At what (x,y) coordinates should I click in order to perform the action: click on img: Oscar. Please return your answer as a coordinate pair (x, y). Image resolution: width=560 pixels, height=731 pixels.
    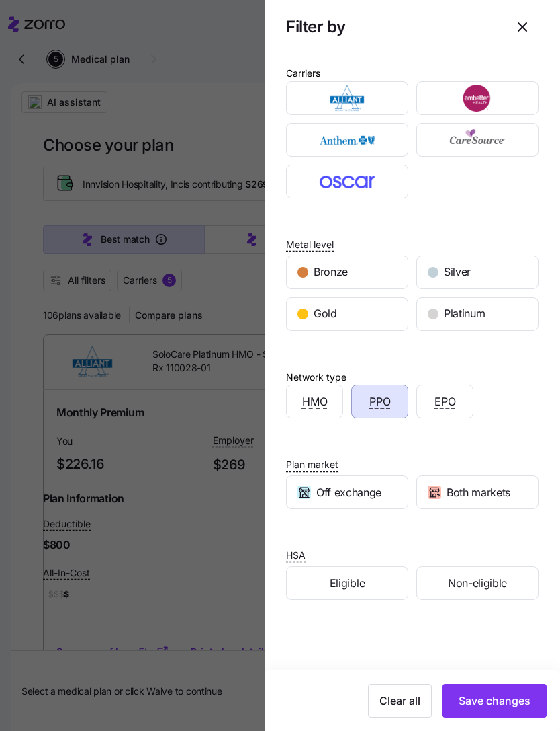
    Looking at the image, I should click on (347, 181).